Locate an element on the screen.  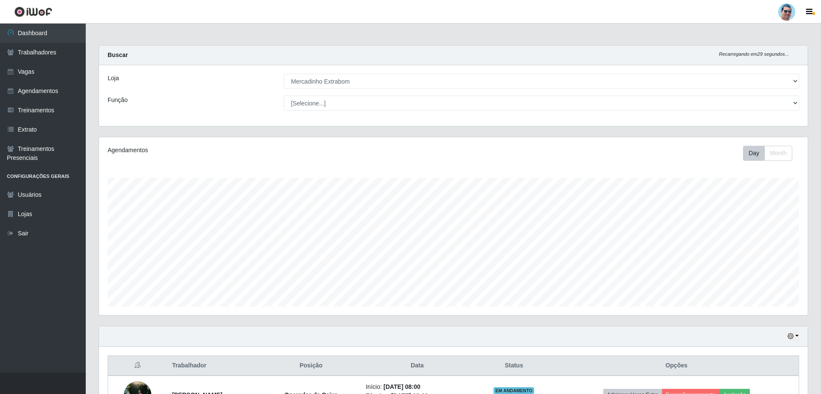
button: Day is located at coordinates (754, 153).